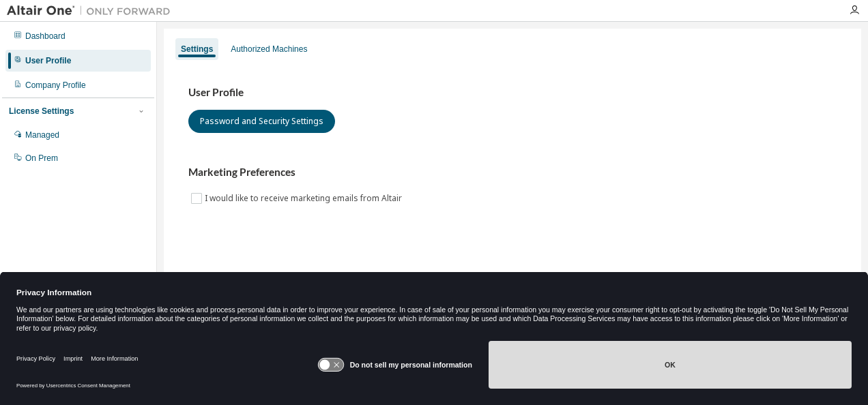 The height and width of the screenshot is (405, 868). I want to click on div: Dashboard, so click(45, 36).